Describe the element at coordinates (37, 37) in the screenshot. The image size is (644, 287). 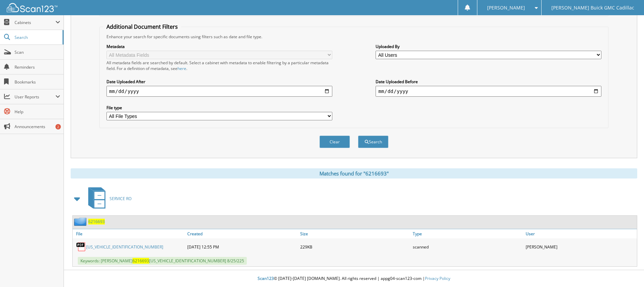
I see `span: Search` at that location.